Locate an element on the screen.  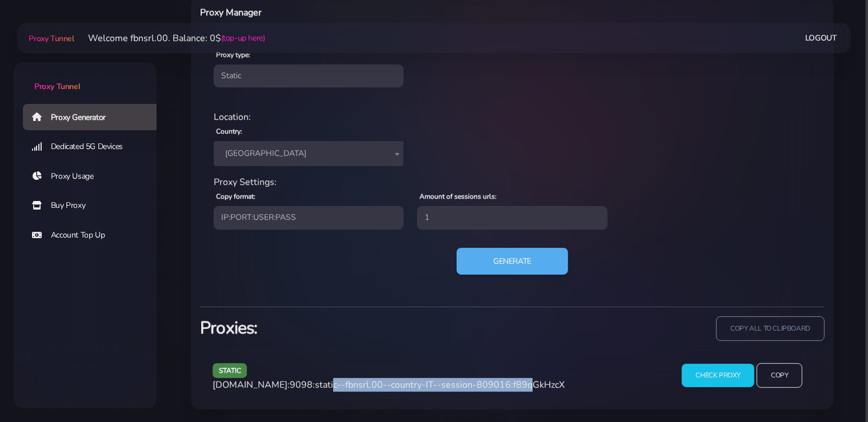
input: copy all to clipboard is located at coordinates (771, 328).